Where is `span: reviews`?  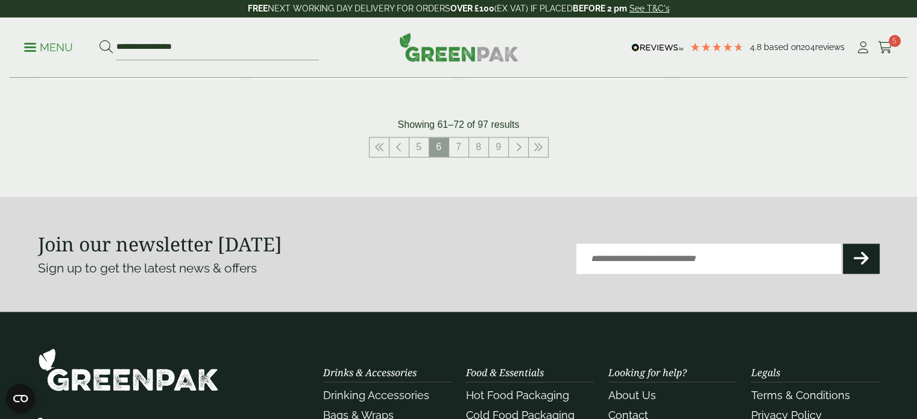 span: reviews is located at coordinates (830, 47).